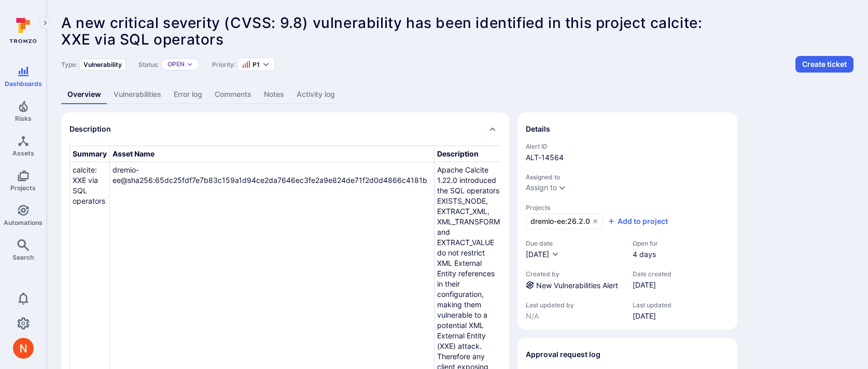 This screenshot has width=868, height=369. I want to click on img: ACg8ocIprwjrgDQnDsNSk9Ghn5p5-B8DpAKWoJ5Gi9syOE4K59tr4Q=s96-c, so click(23, 348).